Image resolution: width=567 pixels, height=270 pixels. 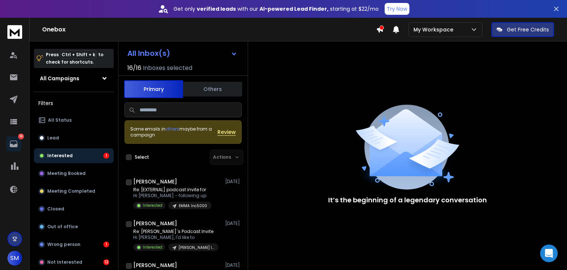 I want to click on button: Primary, so click(x=154, y=89).